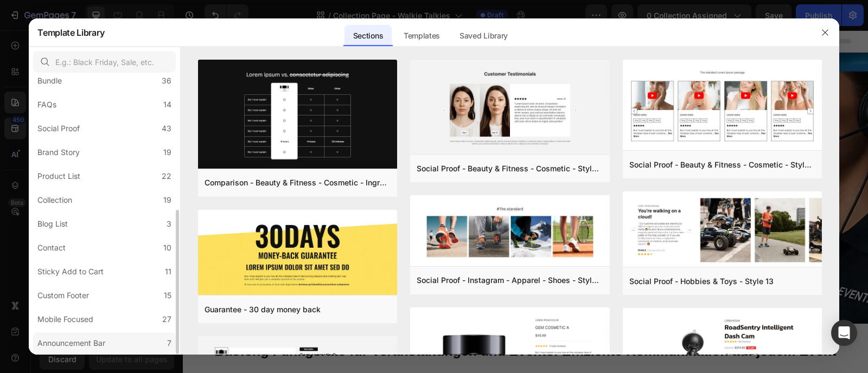 Image resolution: width=868 pixels, height=373 pixels. Describe the element at coordinates (166, 81) in the screenshot. I see `div: 36` at that location.